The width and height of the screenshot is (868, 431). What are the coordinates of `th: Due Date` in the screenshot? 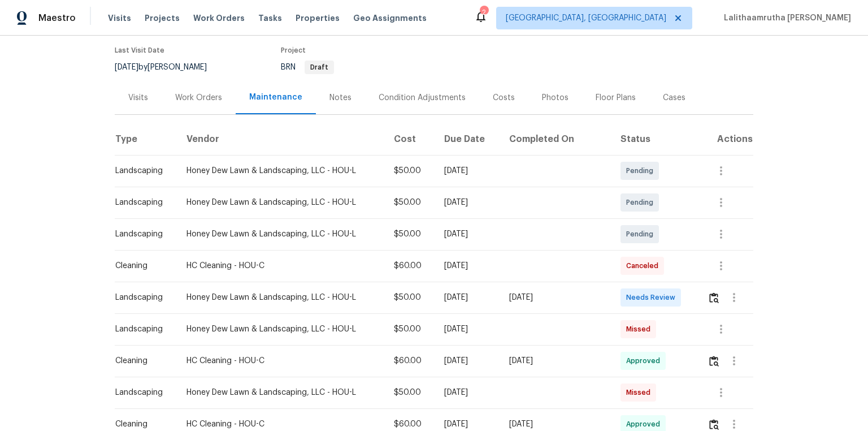 It's located at (467, 139).